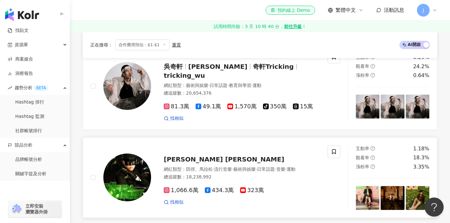 Image resolution: width=450 pixels, height=223 pixels. What do you see at coordinates (10, 88) in the screenshot?
I see `span: rise` at bounding box center [10, 88].